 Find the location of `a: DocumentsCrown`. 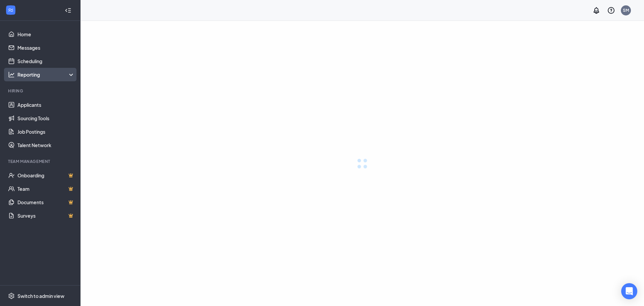

a: DocumentsCrown is located at coordinates (46, 202).